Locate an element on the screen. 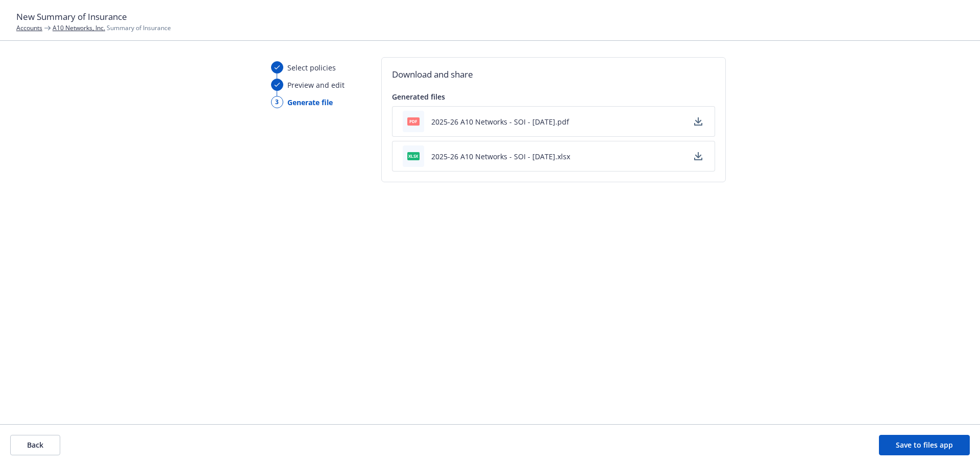 The width and height of the screenshot is (980, 465). h2: Download and share is located at coordinates (553, 75).